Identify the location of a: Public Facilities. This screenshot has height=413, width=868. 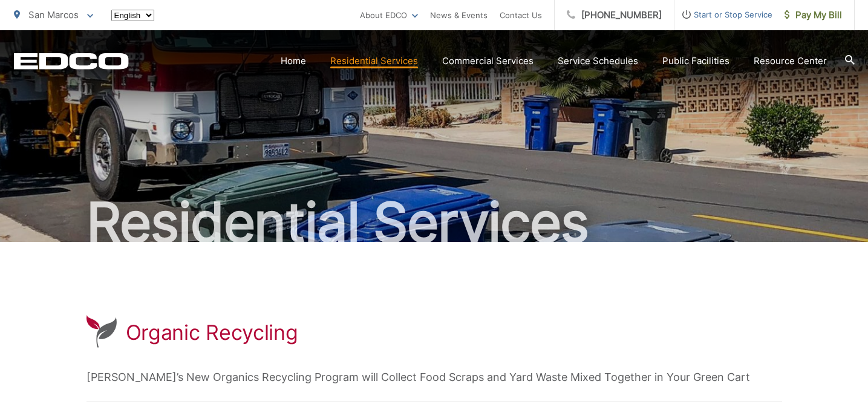
(696, 61).